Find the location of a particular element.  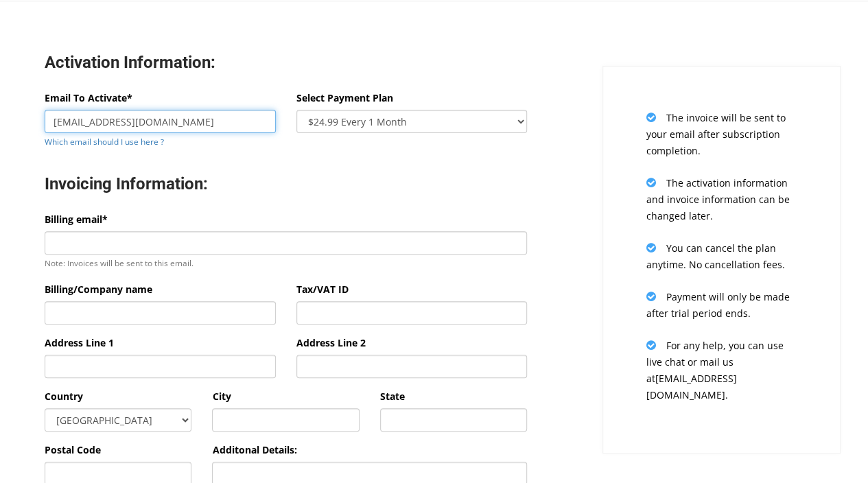

label: Postal Code is located at coordinates (73, 450).